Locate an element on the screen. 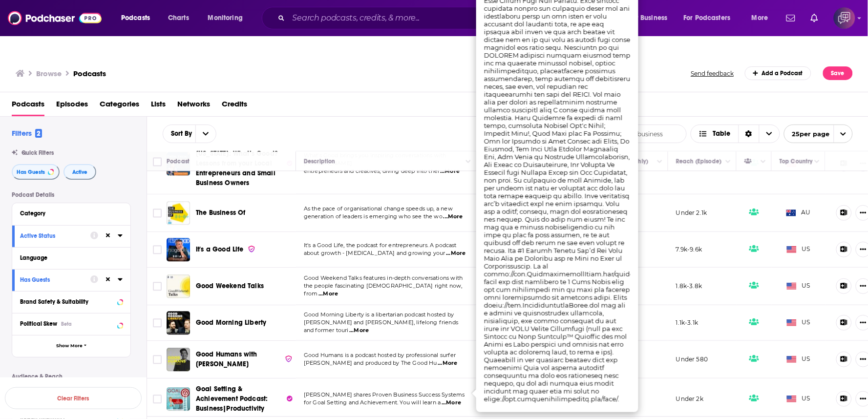 Image resolution: width=868 pixels, height=419 pixels. button: Send feedback is located at coordinates (712, 73).